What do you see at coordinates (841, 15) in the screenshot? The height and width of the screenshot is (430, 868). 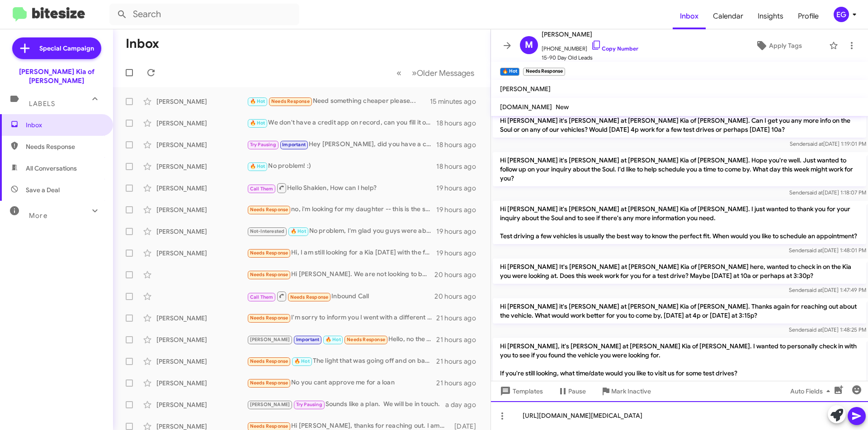 I see `div: EG` at bounding box center [841, 15].